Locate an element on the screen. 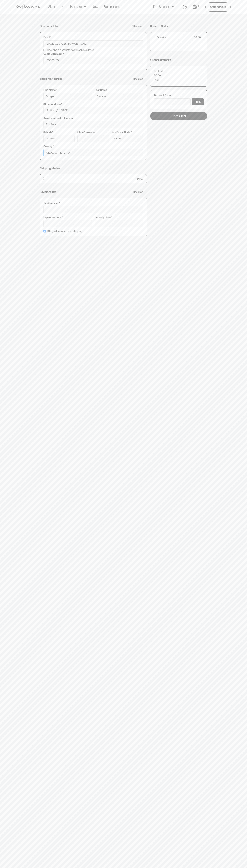 The height and width of the screenshot is (868, 247). label: Zip/Postal Code * is located at coordinates (127, 132).